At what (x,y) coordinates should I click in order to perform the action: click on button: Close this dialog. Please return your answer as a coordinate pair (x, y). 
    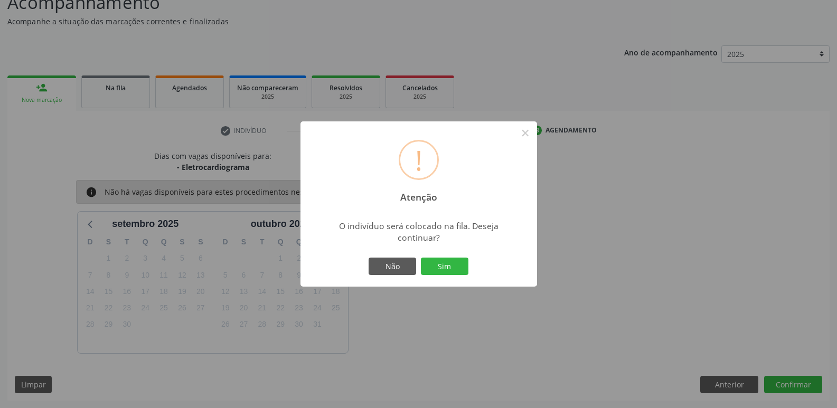
    Looking at the image, I should click on (526, 133).